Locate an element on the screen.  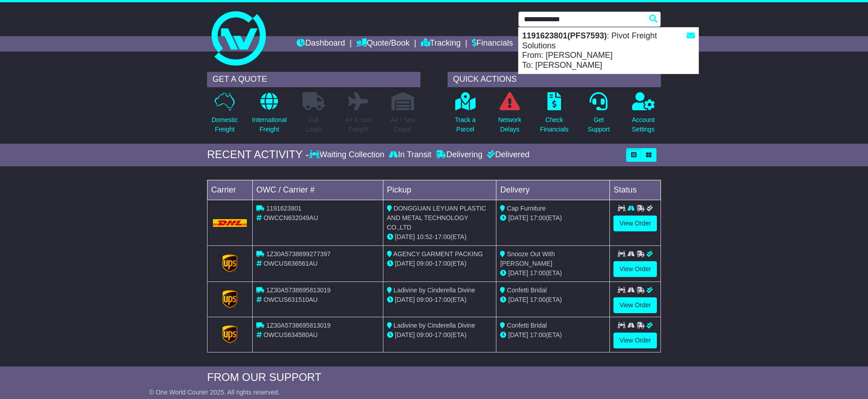
p: Check Financials is located at coordinates (555, 125).